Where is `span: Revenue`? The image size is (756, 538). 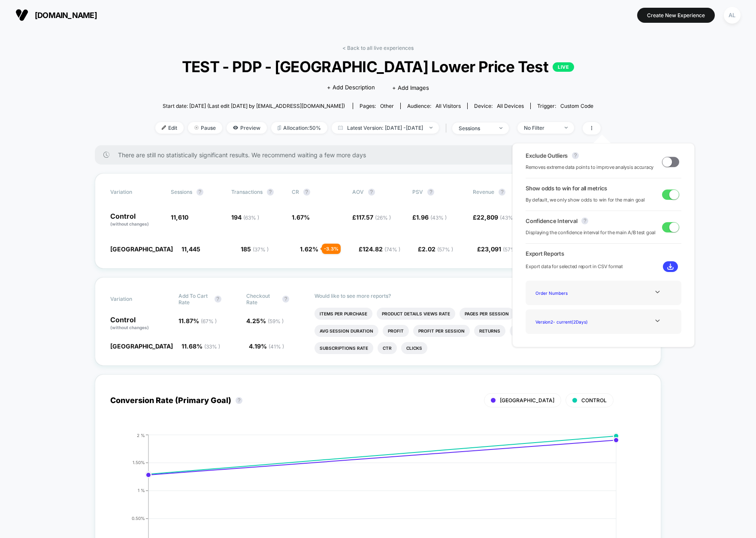
span: Revenue is located at coordinates (484, 191).